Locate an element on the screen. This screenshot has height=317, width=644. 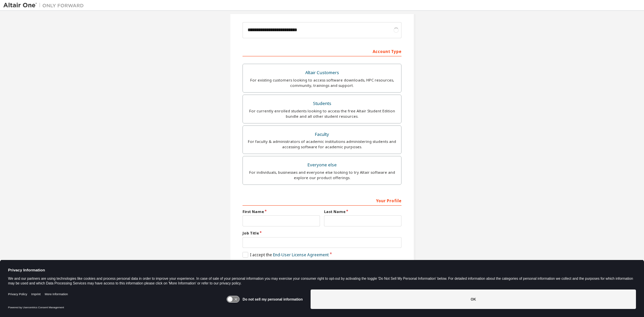
div: For existing customers looking to access software downloads, HPC resources, community, trainings ... is located at coordinates (322, 83).